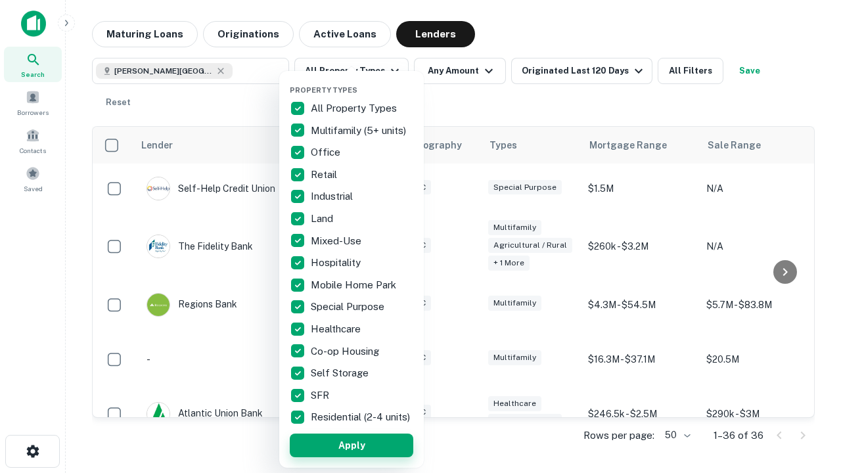  I want to click on p: Mobile Home Park, so click(355, 285).